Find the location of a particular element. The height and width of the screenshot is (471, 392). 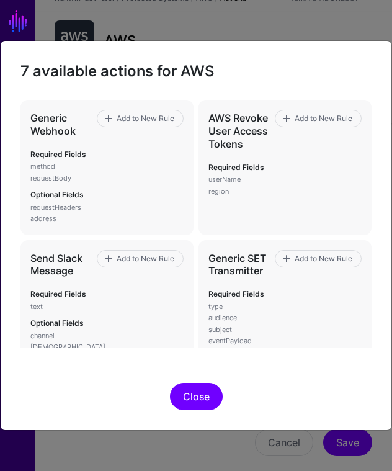

p: subject is located at coordinates (285, 329).